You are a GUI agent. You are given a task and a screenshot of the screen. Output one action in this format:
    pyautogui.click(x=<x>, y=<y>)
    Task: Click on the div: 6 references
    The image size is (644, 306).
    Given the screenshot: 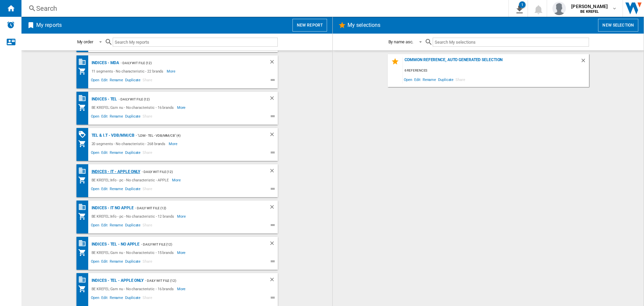 What is the action you would take?
    pyautogui.click(x=496, y=71)
    